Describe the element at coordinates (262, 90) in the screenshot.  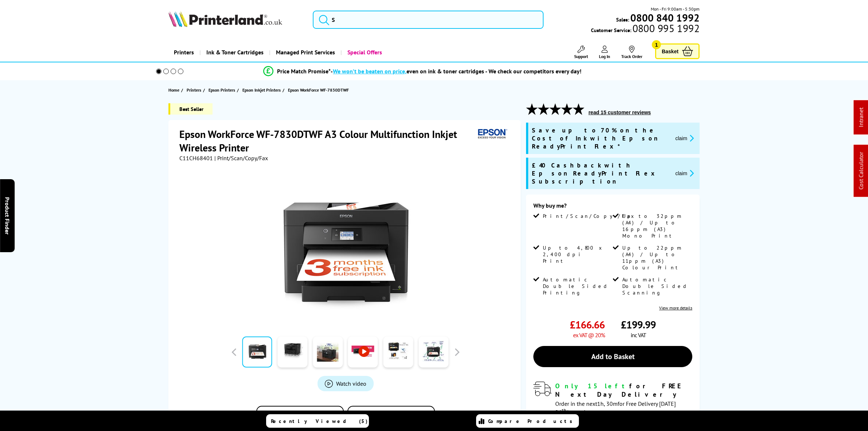
I see `span: Epson Inkjet Printers` at that location.